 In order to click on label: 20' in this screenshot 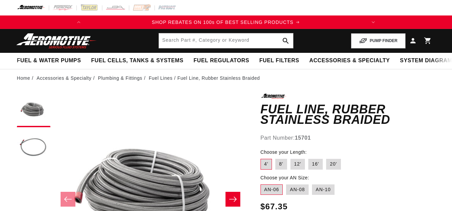, I will do `click(334, 164)`.